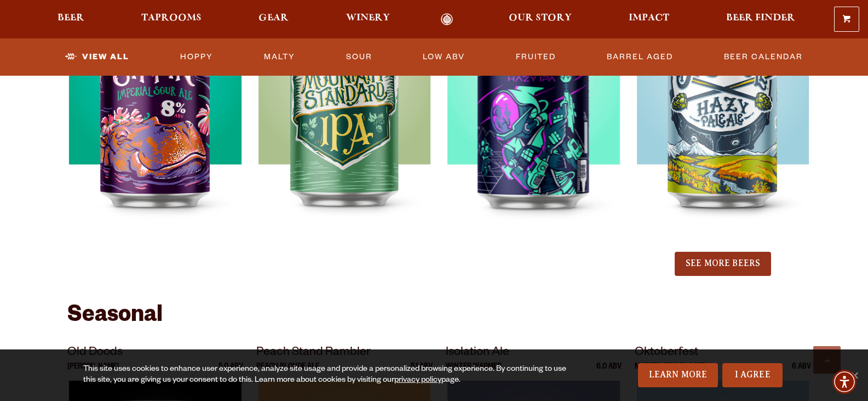  What do you see at coordinates (640, 57) in the screenshot?
I see `a: Barrel Aged` at bounding box center [640, 57].